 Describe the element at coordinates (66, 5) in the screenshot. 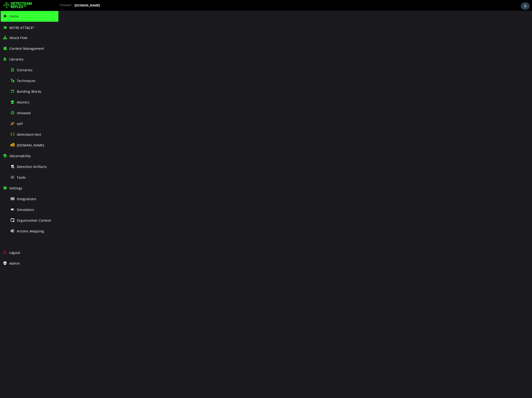

I see `span: TENANT:` at that location.